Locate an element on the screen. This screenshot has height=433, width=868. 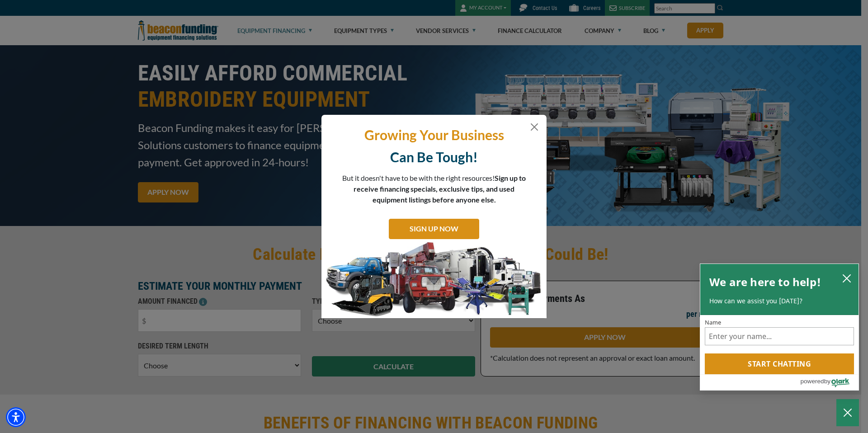
h2: We are here to help! is located at coordinates (765, 282).